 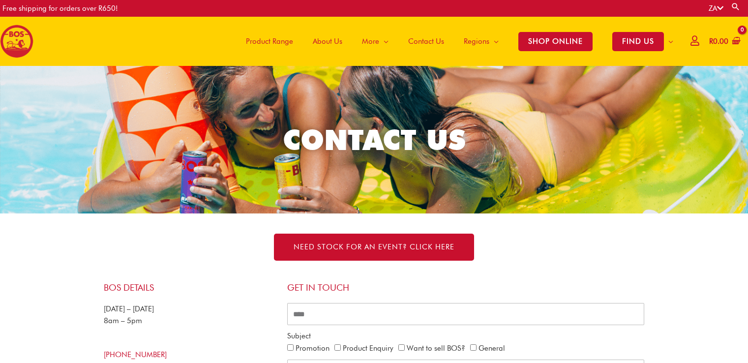 What do you see at coordinates (716, 8) in the screenshot?
I see `a: ZA` at bounding box center [716, 8].